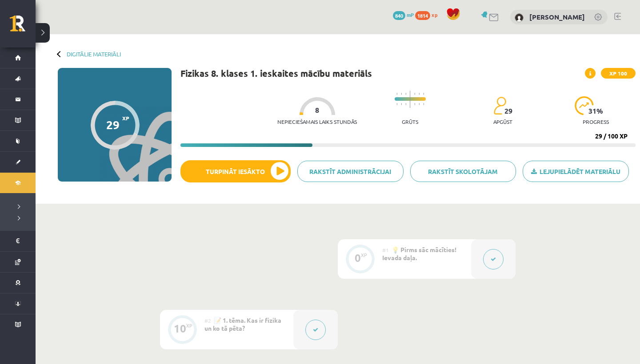 This screenshot has width=640, height=364. Describe the element at coordinates (94, 54) in the screenshot. I see `a: Digitālie materiāli` at that location.